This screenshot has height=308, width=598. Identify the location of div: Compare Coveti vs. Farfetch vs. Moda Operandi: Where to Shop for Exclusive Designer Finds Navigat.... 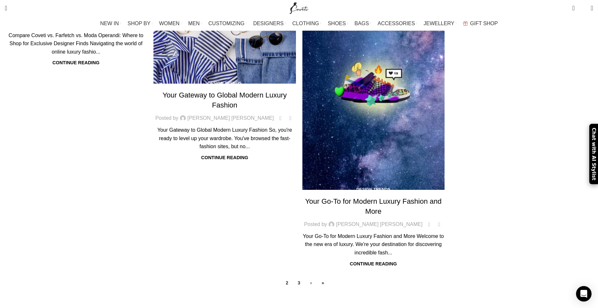
(76, 44).